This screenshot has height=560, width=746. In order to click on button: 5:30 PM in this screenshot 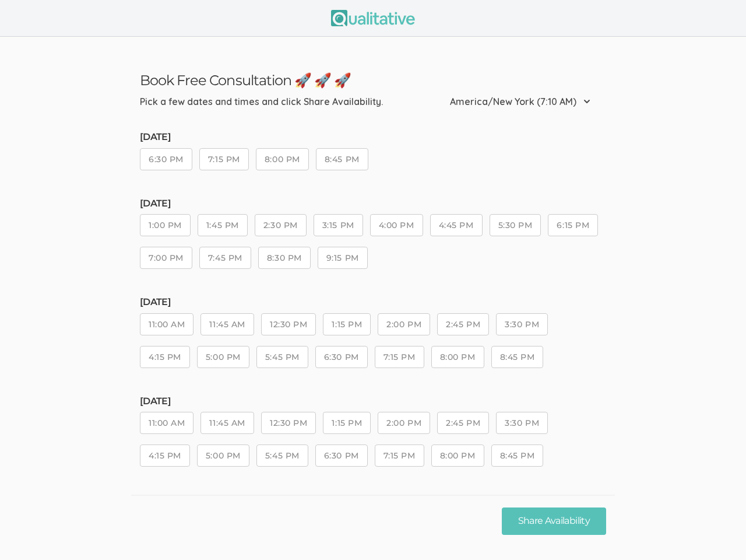, I will do `click(516, 225)`.